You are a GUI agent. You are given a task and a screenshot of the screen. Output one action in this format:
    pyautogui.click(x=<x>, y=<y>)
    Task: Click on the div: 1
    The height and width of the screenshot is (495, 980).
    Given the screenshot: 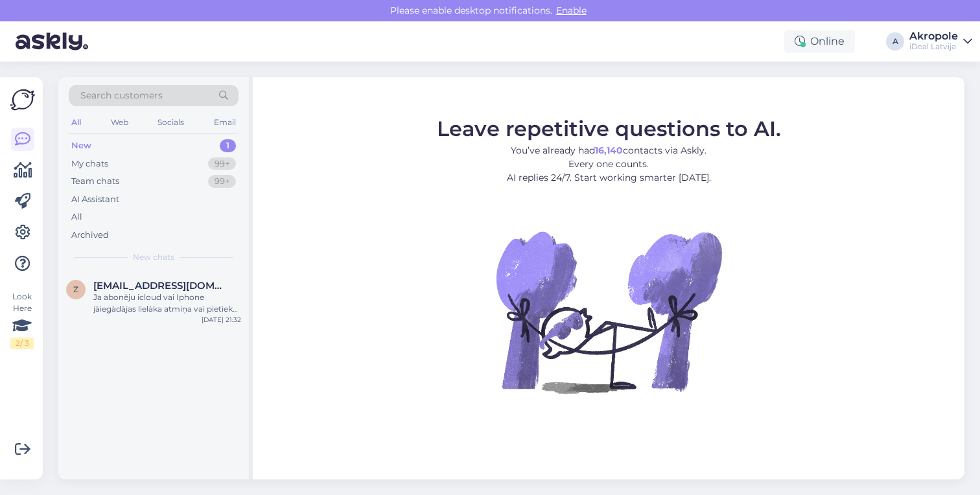 What is the action you would take?
    pyautogui.click(x=228, y=146)
    